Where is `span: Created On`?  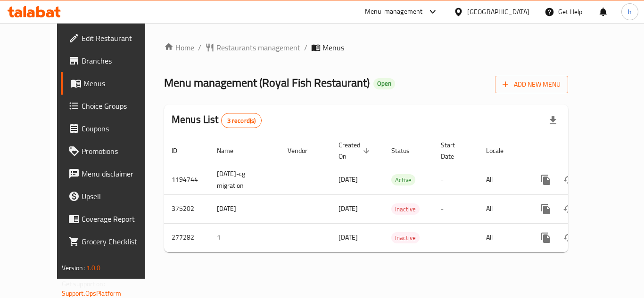
span: Created On is located at coordinates (355, 150).